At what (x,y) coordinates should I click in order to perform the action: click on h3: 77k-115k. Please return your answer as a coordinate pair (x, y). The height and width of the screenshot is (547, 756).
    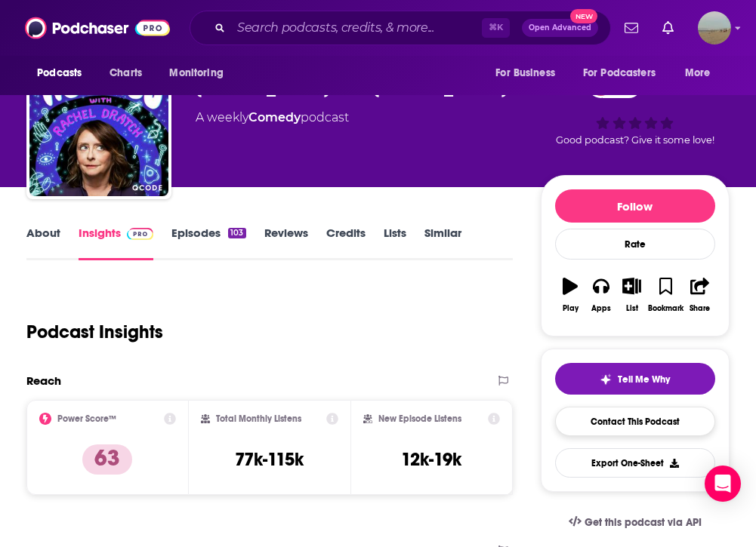
    Looking at the image, I should click on (268, 459).